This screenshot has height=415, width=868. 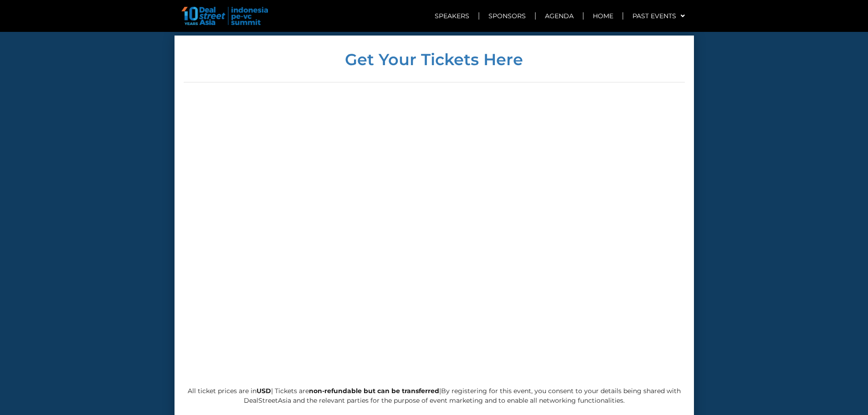 I want to click on a: Past Events, so click(x=658, y=16).